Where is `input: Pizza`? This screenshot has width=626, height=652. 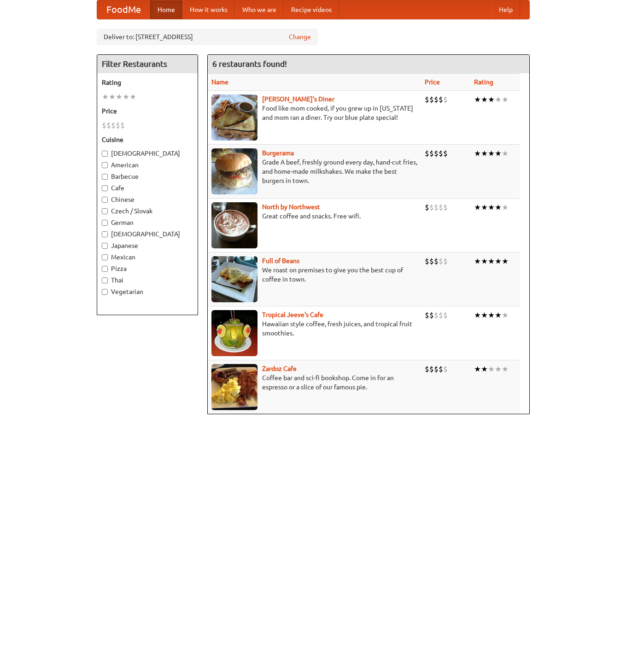 input: Pizza is located at coordinates (105, 268).